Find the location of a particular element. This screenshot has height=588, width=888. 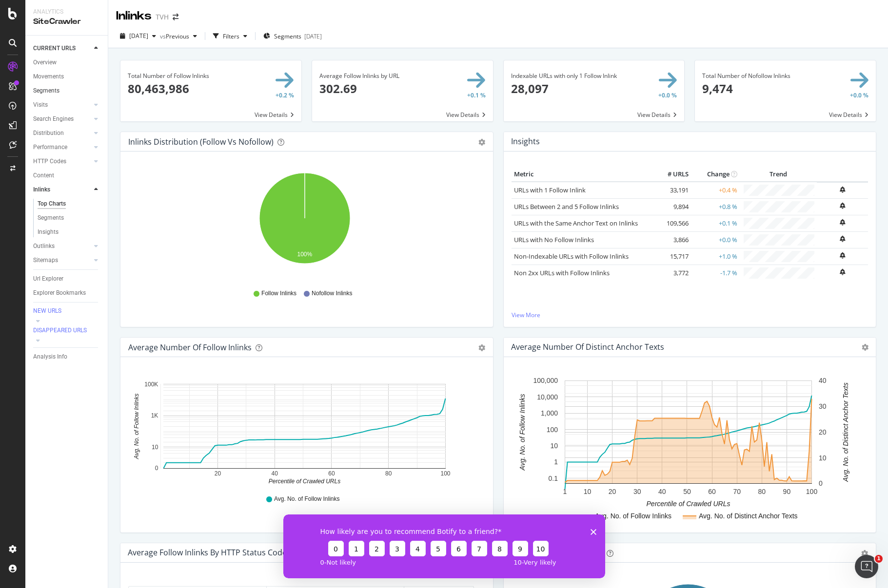

text: 20 is located at coordinates (823, 432).